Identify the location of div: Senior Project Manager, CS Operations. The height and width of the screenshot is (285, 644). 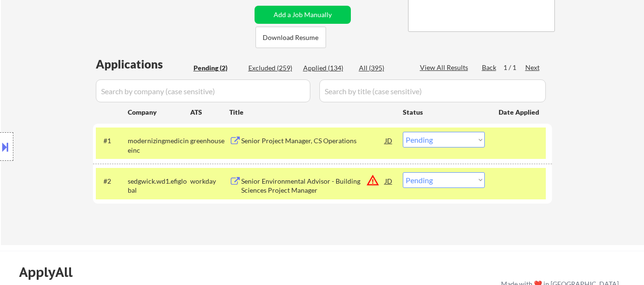
(313, 141).